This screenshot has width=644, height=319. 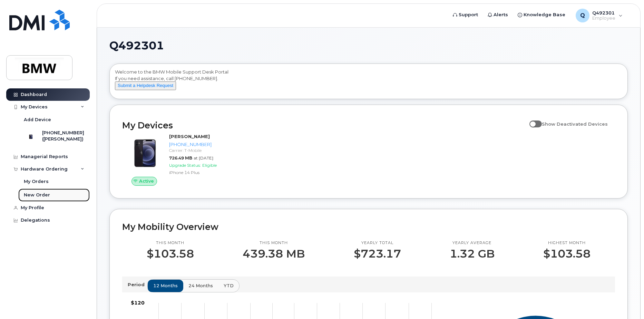 I want to click on span: YTD, so click(x=228, y=285).